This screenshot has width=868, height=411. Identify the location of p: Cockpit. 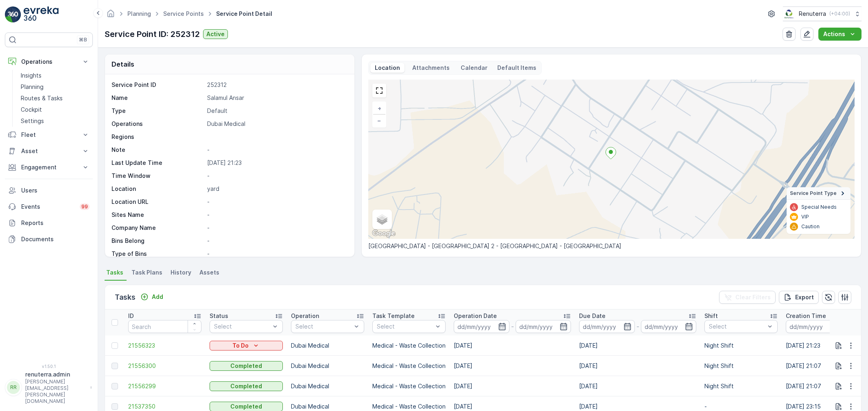
(31, 110).